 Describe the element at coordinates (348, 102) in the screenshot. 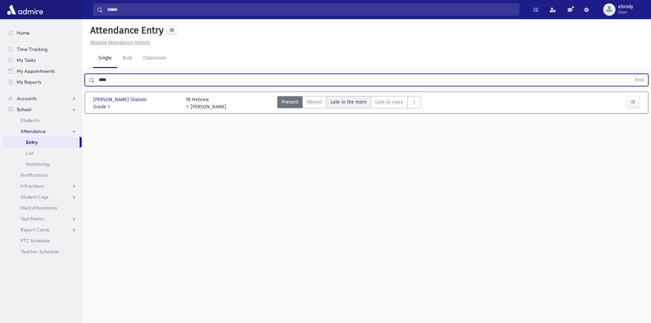

I see `span: Late in the morn` at that location.